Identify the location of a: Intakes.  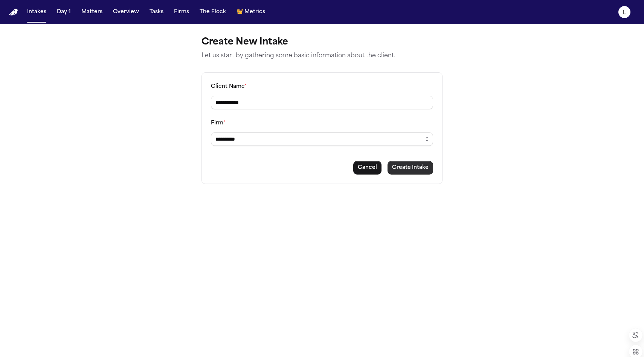
(36, 12).